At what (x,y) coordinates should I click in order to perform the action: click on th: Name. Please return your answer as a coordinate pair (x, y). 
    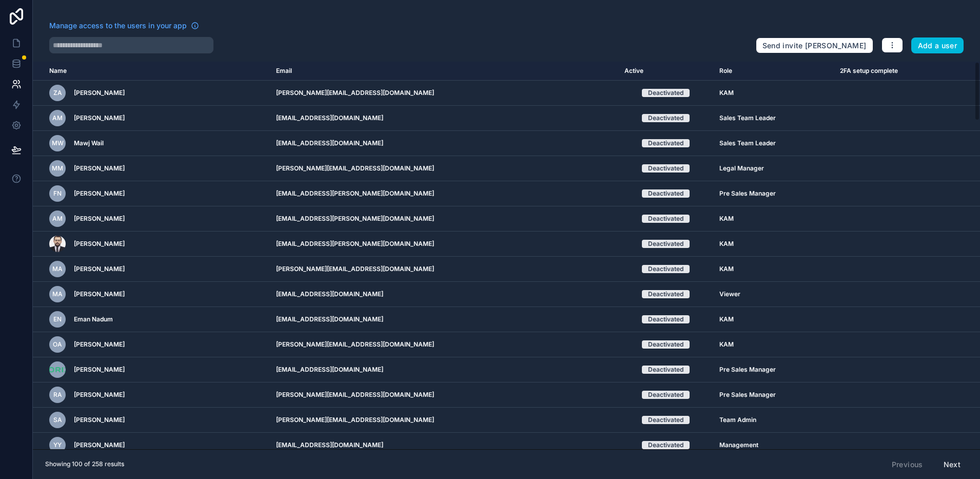
    Looking at the image, I should click on (151, 71).